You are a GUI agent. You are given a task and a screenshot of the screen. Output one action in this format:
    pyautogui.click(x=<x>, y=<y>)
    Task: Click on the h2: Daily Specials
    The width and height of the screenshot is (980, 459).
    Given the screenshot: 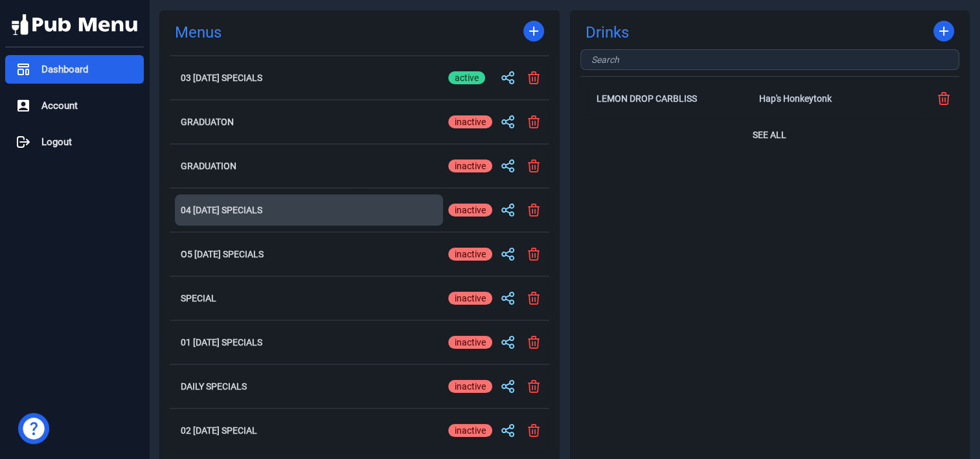 What is the action you would take?
    pyautogui.click(x=309, y=386)
    